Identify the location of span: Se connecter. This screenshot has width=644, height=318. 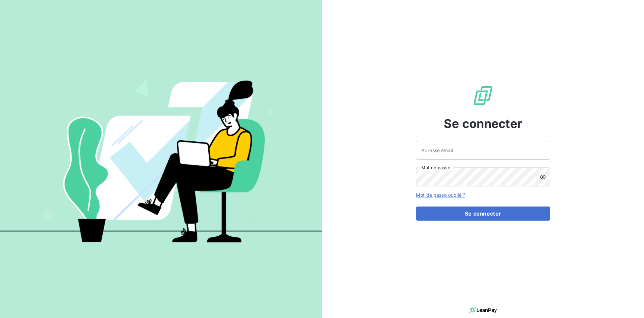
(483, 124).